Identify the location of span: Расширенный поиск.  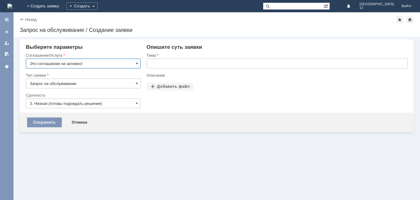
(326, 6).